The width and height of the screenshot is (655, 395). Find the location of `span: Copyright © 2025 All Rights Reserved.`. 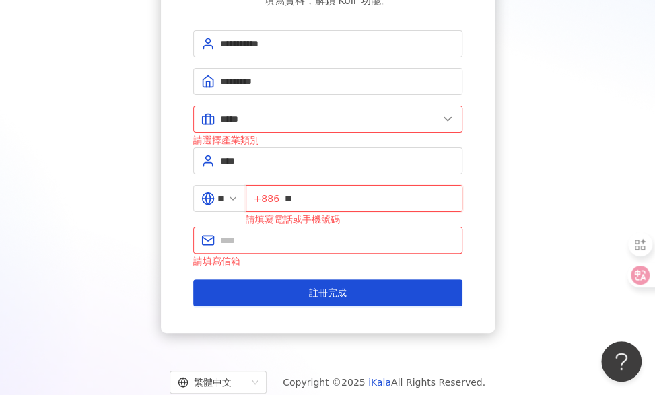

span: Copyright © 2025 All Rights Reserved. is located at coordinates (384, 383).